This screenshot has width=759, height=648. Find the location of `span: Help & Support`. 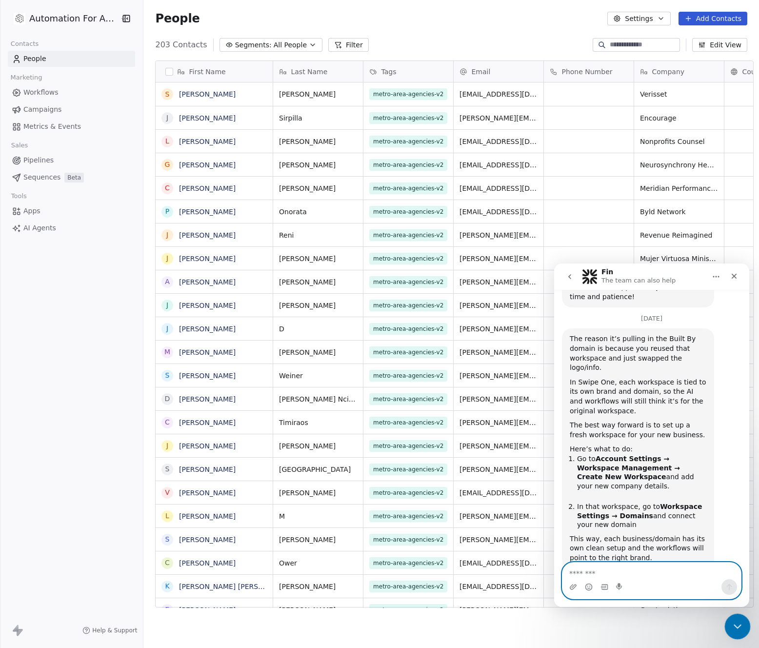

span: Help & Support is located at coordinates (115, 630).